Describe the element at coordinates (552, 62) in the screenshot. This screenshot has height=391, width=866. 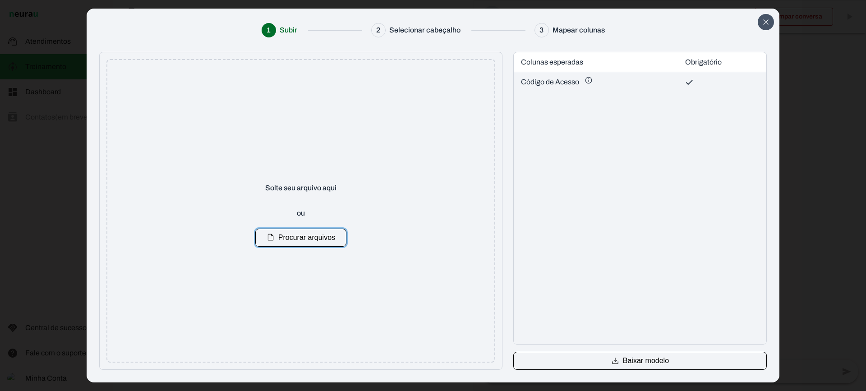
I see `span: Colunas esperadas` at that location.